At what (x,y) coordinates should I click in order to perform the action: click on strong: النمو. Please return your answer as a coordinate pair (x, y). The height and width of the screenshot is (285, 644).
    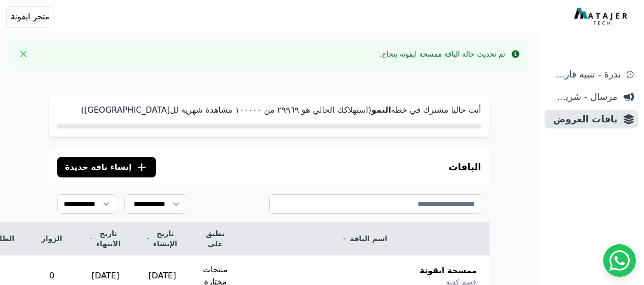
    Looking at the image, I should click on (381, 110).